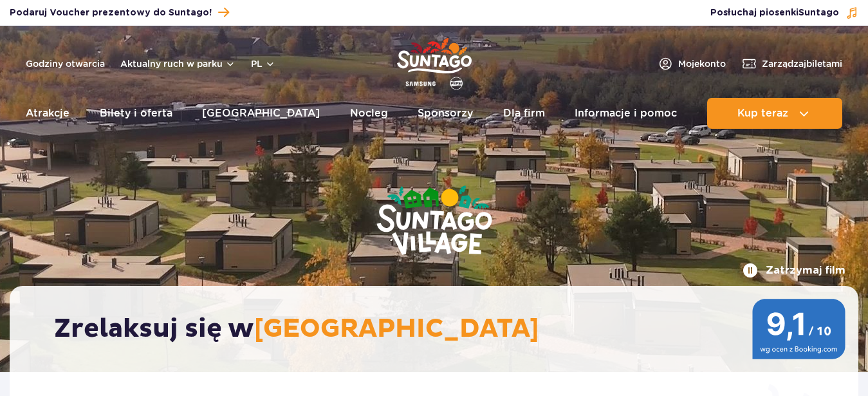 The height and width of the screenshot is (396, 868). What do you see at coordinates (794, 271) in the screenshot?
I see `button: Zatrzymaj film` at bounding box center [794, 271].